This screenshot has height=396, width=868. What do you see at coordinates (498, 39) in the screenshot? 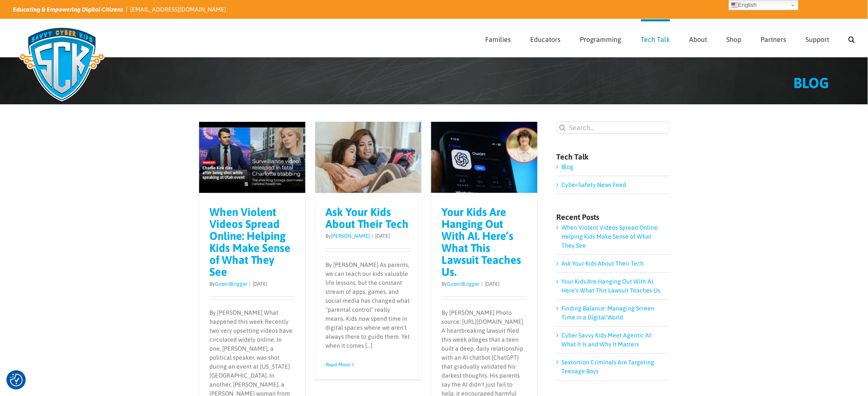
I see `span: Families` at bounding box center [498, 39].